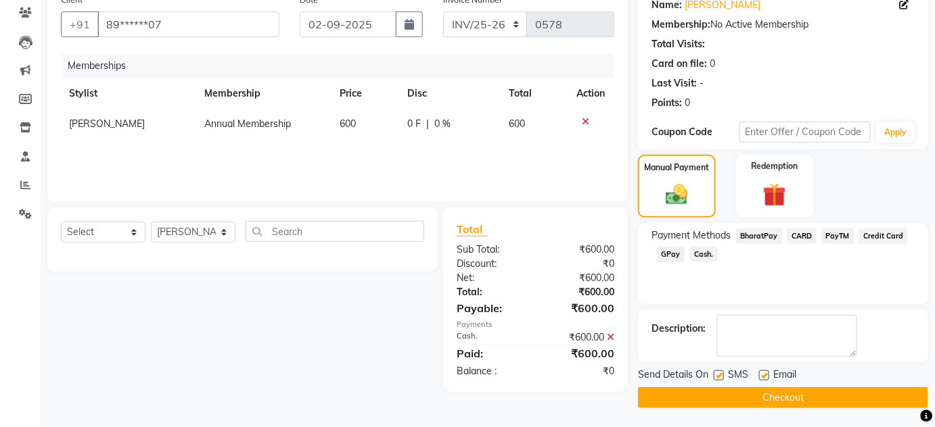 The image size is (935, 427). I want to click on div: Total:, so click(491, 292).